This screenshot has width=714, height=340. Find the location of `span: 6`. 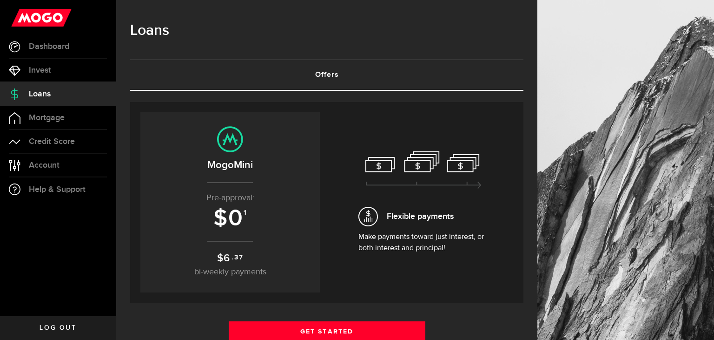

span: 6 is located at coordinates (227, 258).